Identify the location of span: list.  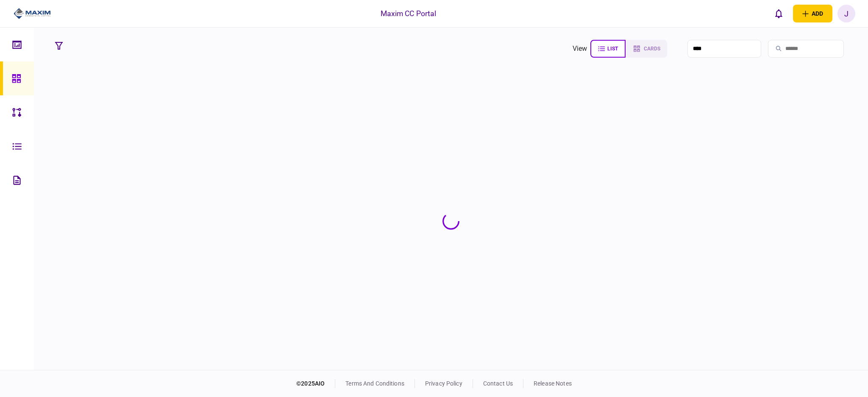
(613, 49).